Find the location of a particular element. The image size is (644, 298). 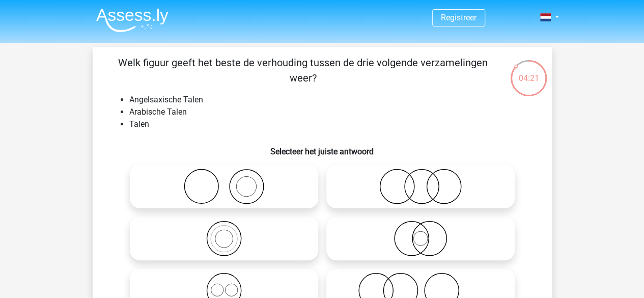

li: Talen is located at coordinates (333, 124).